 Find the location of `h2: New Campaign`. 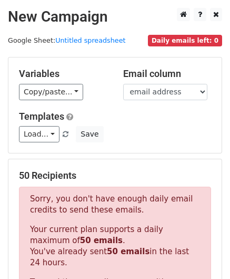

h2: New Campaign is located at coordinates (115, 17).